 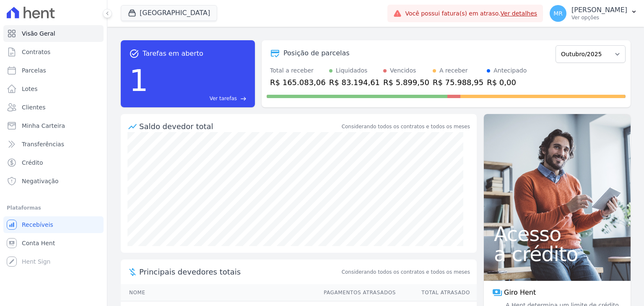 I want to click on a: Contratos, so click(x=54, y=52).